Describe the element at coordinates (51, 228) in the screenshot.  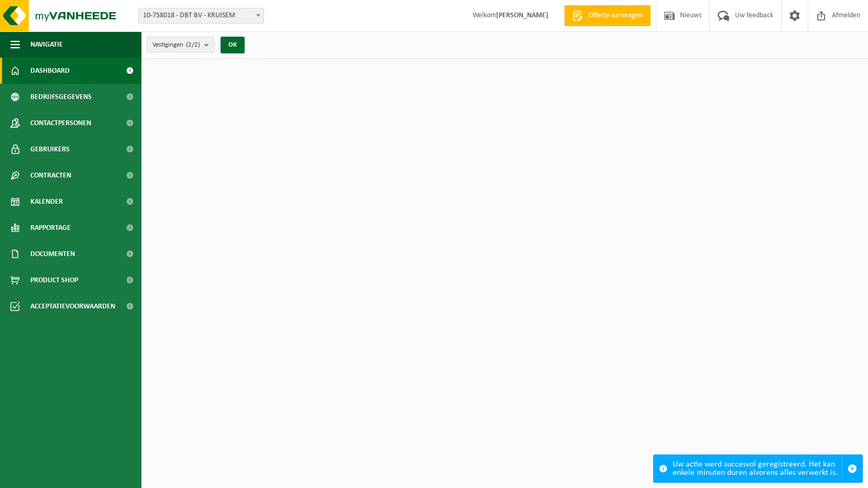
I see `span: Rapportage` at that location.